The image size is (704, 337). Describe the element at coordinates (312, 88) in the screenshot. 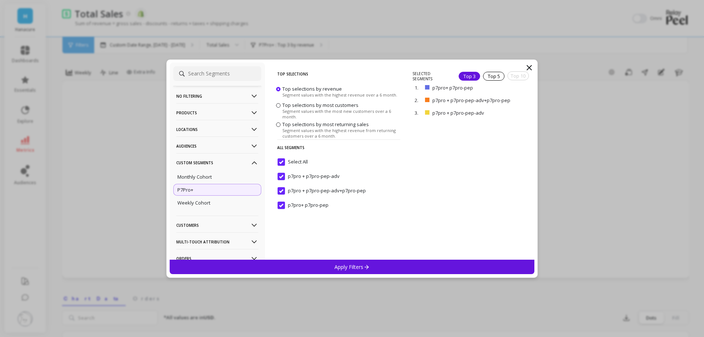

I see `span: Top selections by revenue` at that location.